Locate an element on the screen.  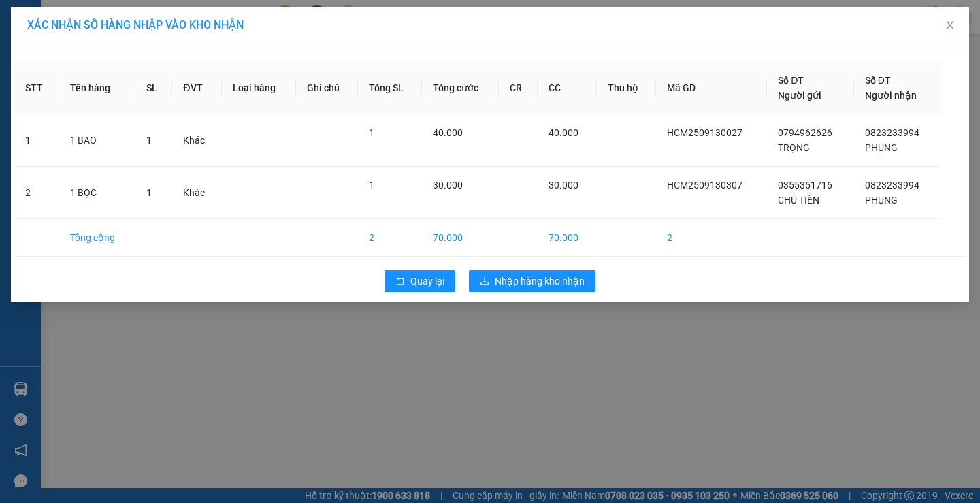
button: rollbackQuay lại is located at coordinates (420, 281).